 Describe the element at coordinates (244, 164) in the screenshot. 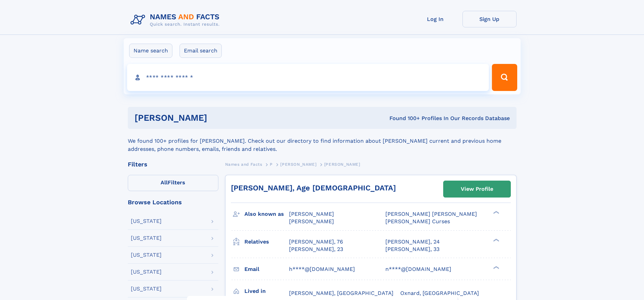

I see `a: Names and Facts` at that location.